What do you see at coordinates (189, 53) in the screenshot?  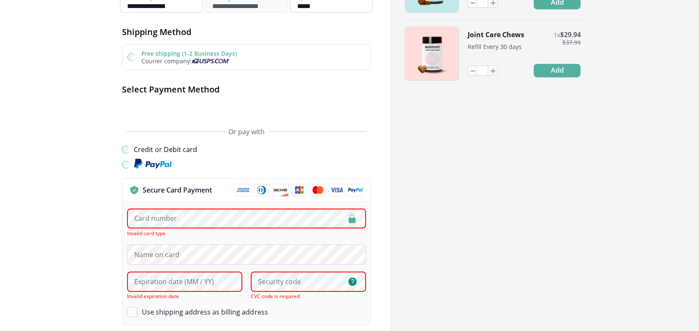 I see `label: Free shipping (1-2 Business Days)` at bounding box center [189, 53].